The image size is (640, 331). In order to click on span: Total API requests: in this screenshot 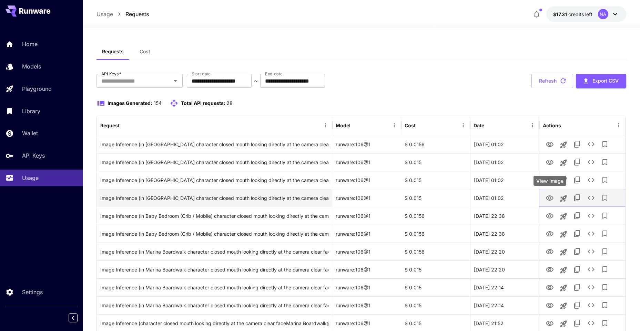, I will do `click(203, 103)`.